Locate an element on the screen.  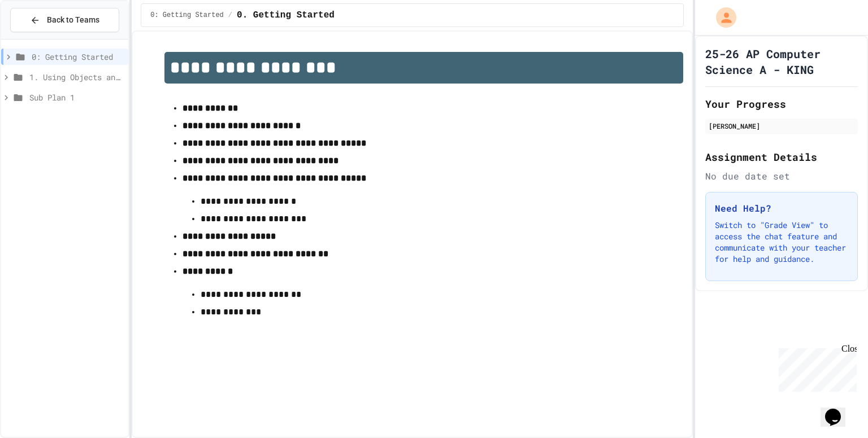
span: Back to Teams is located at coordinates (73, 20).